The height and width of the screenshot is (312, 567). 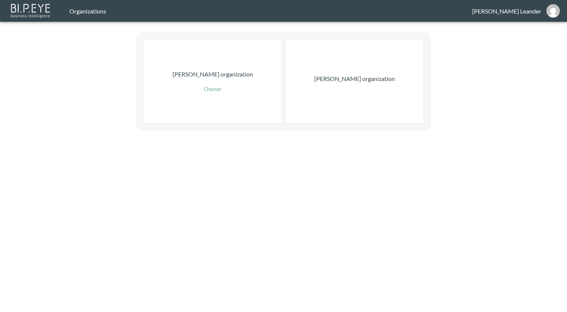 I want to click on button: edward.leander-ext@swap-commerce.com, so click(x=554, y=11).